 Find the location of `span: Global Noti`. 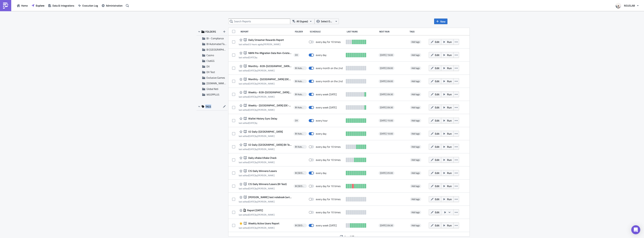

span: Global Noti is located at coordinates (212, 89).